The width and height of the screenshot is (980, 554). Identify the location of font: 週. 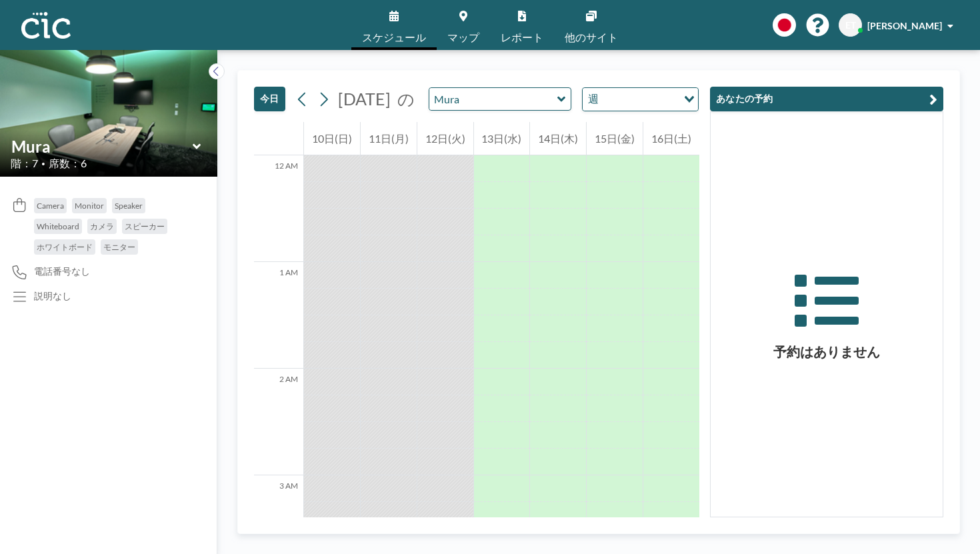
(593, 98).